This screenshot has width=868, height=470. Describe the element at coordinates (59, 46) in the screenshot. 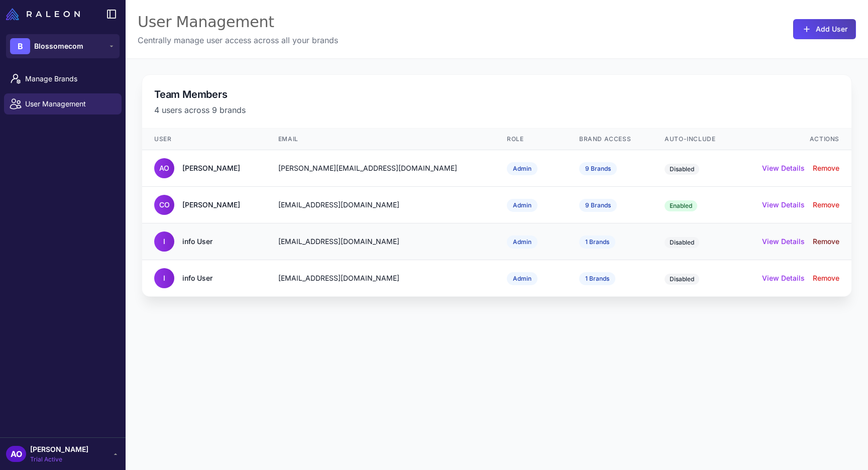

I see `span: Blossomecom` at that location.